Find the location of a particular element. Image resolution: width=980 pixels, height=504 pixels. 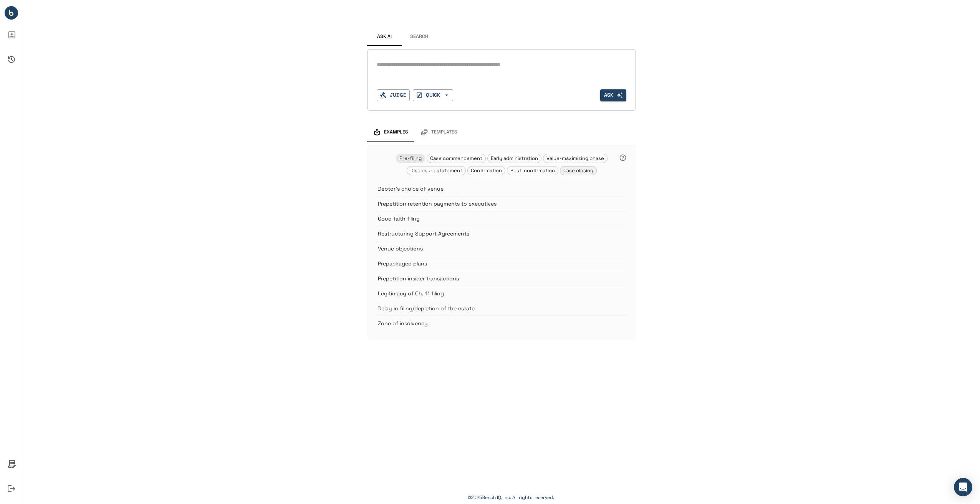

div: examples and templates tabs is located at coordinates (502, 132).